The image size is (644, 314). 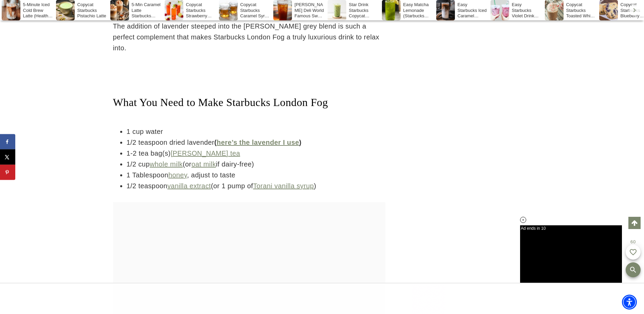 What do you see at coordinates (166, 164) in the screenshot?
I see `a: whole milk` at bounding box center [166, 164].